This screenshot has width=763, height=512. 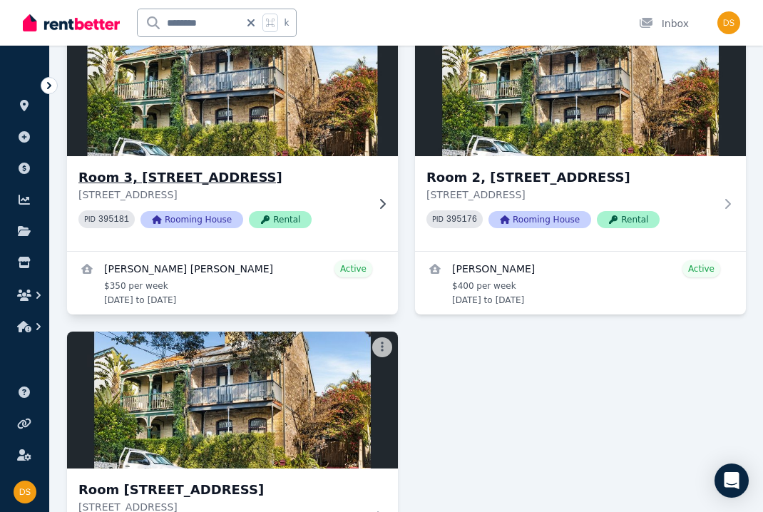 What do you see at coordinates (286, 23) in the screenshot?
I see `span: k` at bounding box center [286, 23].